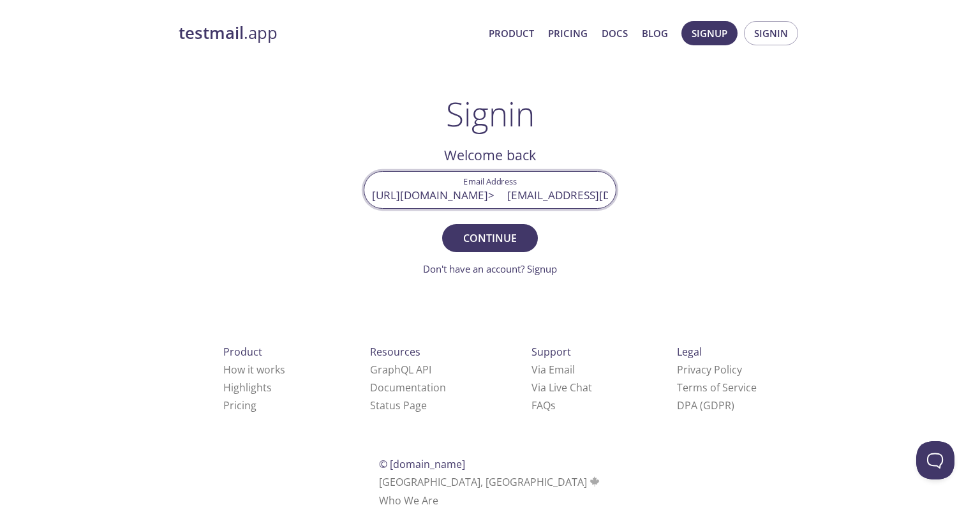  I want to click on a: Via Email, so click(553, 370).